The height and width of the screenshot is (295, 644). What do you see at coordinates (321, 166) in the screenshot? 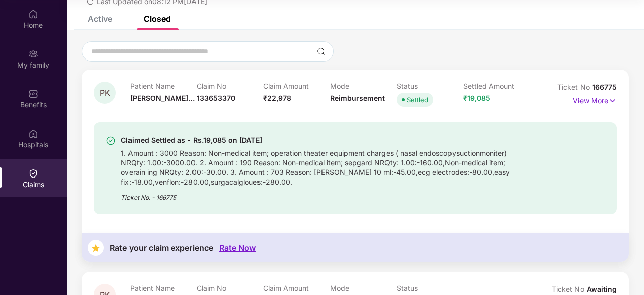
I see `div: 1. Amount : 3000 Reason: Non-medical item; operation theater equipment charges ( nasal endoscopys...` at bounding box center [321, 166].